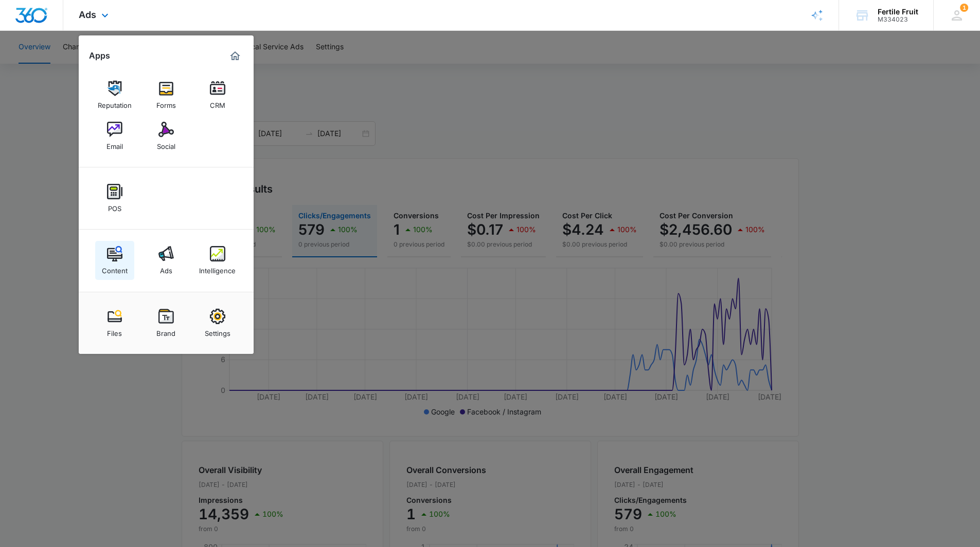 This screenshot has height=547, width=980. What do you see at coordinates (115, 269) in the screenshot?
I see `div: Content` at bounding box center [115, 269].